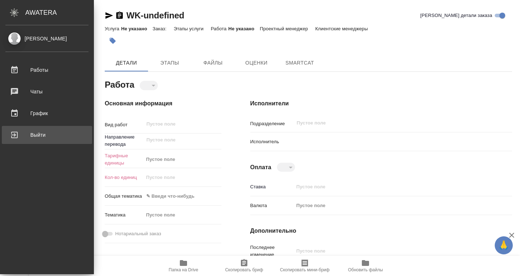 The width and height of the screenshot is (520, 276). What do you see at coordinates (47, 70) in the screenshot?
I see `div: Работы` at bounding box center [47, 70].